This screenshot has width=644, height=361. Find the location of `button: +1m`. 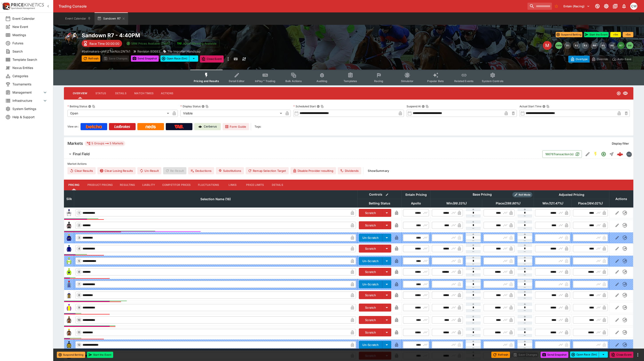

button: +1m is located at coordinates (615, 35).